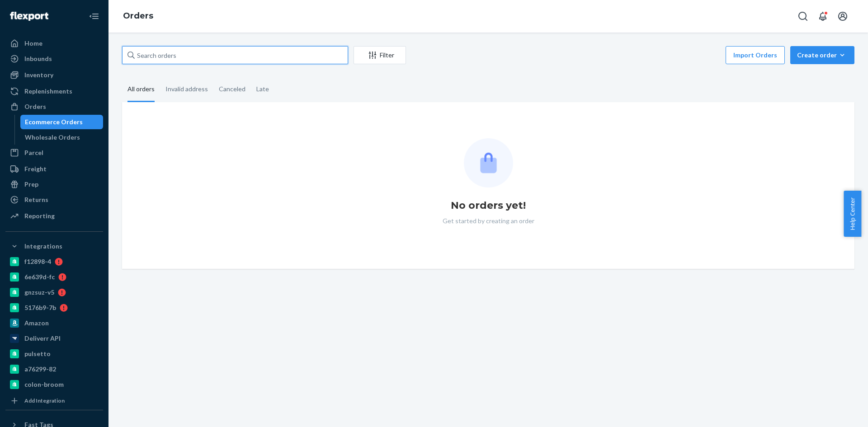 Image resolution: width=868 pixels, height=427 pixels. Describe the element at coordinates (54, 339) in the screenshot. I see `a: Deliverr API` at that location.